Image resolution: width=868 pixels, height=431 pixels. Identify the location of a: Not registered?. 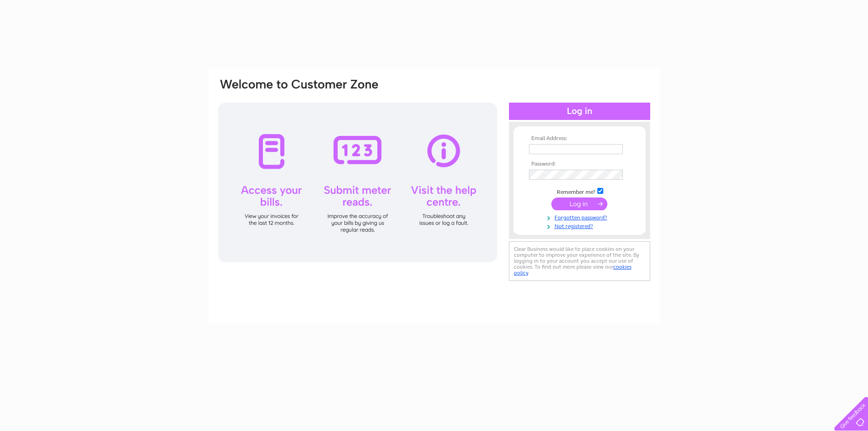
(580, 225).